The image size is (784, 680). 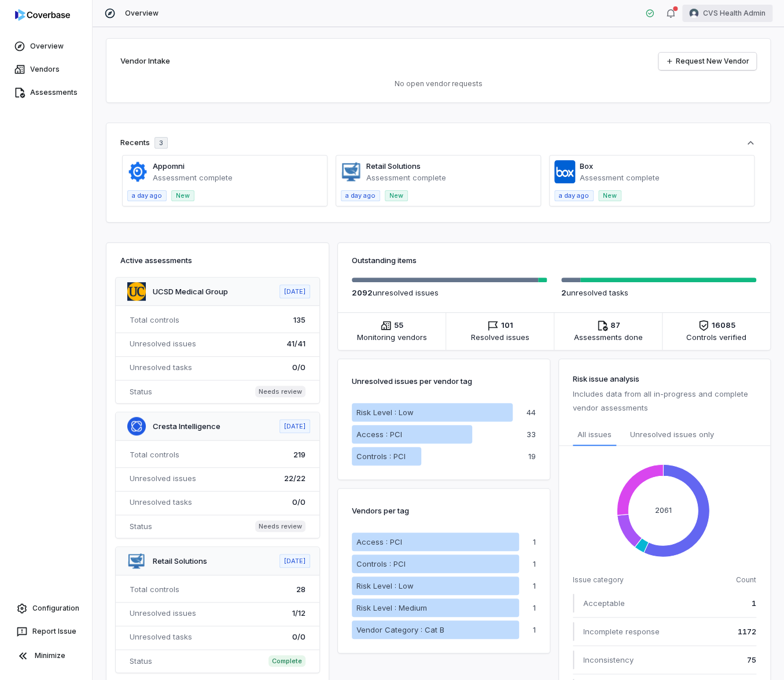 What do you see at coordinates (747, 631) in the screenshot?
I see `span: 1172` at bounding box center [747, 631].